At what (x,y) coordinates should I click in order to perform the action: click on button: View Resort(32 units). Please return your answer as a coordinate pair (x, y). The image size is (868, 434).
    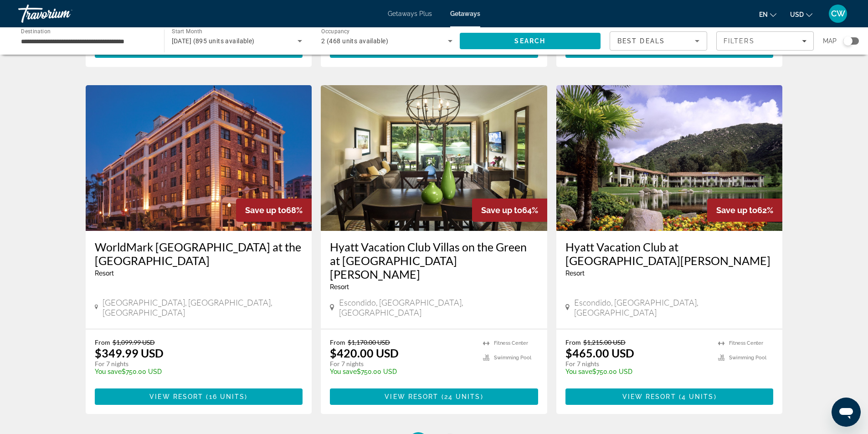
    Looking at the image, I should click on (434, 49).